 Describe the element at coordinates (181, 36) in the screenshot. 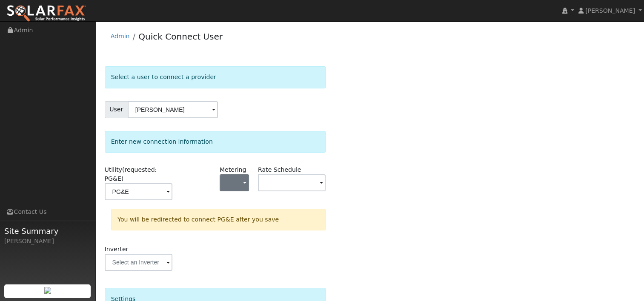

I see `a: Quick Connect User` at that location.